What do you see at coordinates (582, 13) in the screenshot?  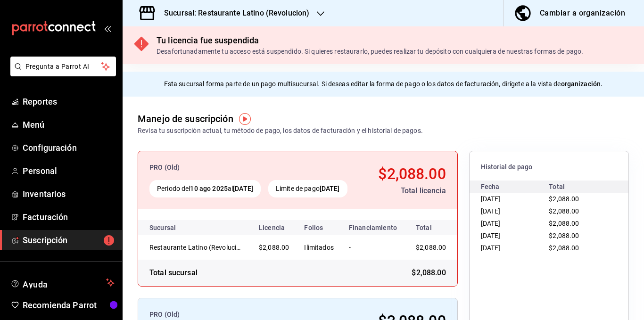 I see `div: Cambiar a organización` at bounding box center [582, 13].